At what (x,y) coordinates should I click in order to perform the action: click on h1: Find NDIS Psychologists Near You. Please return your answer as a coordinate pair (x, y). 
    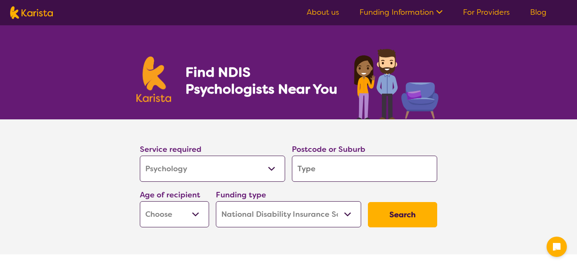
    Looking at the image, I should click on (263, 81).